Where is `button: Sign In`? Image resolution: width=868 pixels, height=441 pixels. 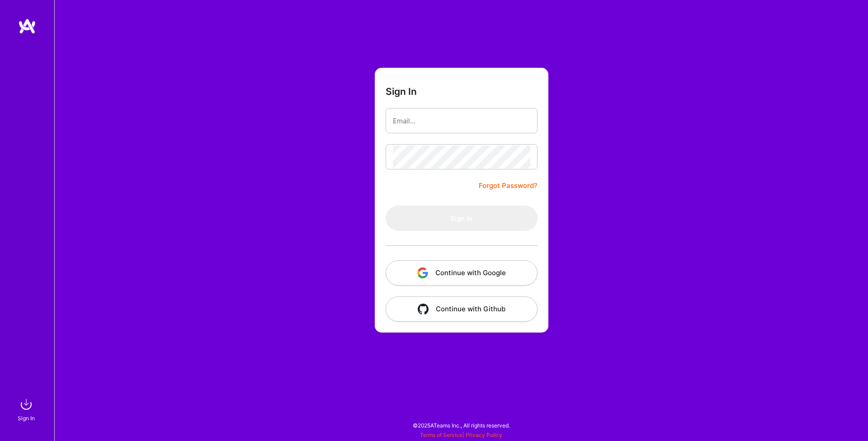 button: Sign In is located at coordinates (462, 218).